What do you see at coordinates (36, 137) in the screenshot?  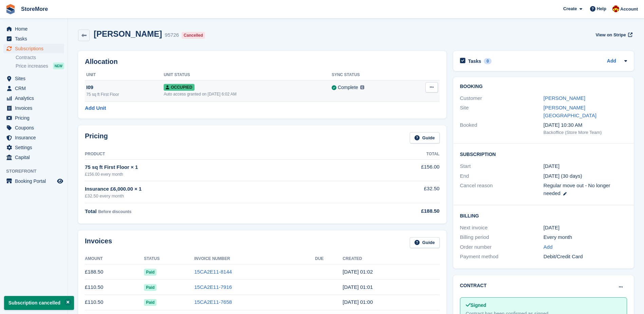 I see `span: Insurance` at bounding box center [36, 137].